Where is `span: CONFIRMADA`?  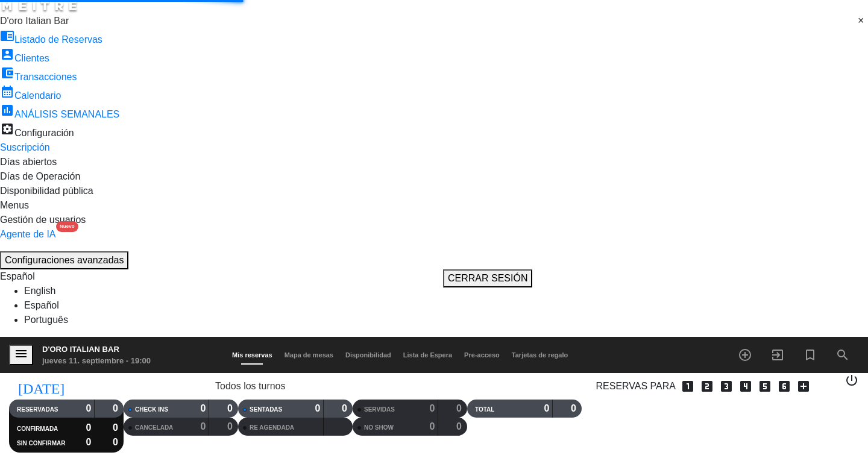 span: CONFIRMADA is located at coordinates (38, 428).